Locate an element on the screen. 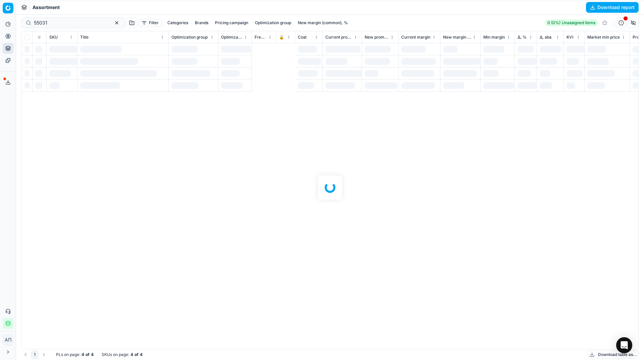 Image resolution: width=644 pixels, height=360 pixels. span: Assortment is located at coordinates (46, 8).